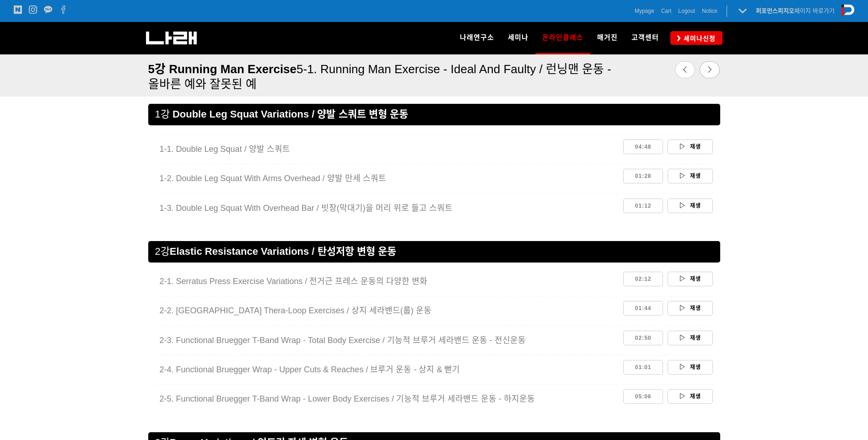 The width and height of the screenshot is (868, 440). Describe the element at coordinates (686, 11) in the screenshot. I see `span: Logout` at that location.